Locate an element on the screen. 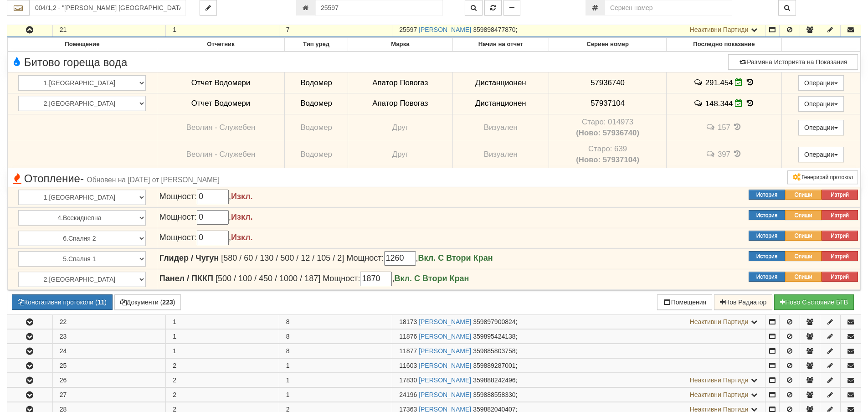 The image size is (868, 412). span: Отопление is located at coordinates (115, 179).